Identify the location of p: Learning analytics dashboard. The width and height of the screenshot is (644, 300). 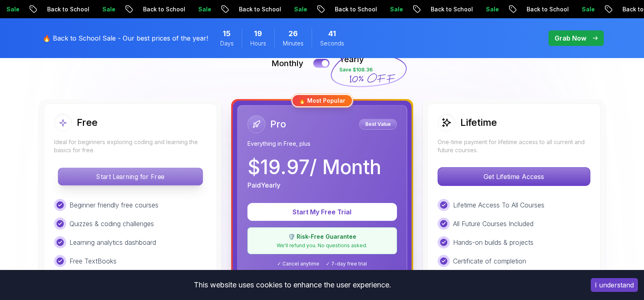
(113, 243).